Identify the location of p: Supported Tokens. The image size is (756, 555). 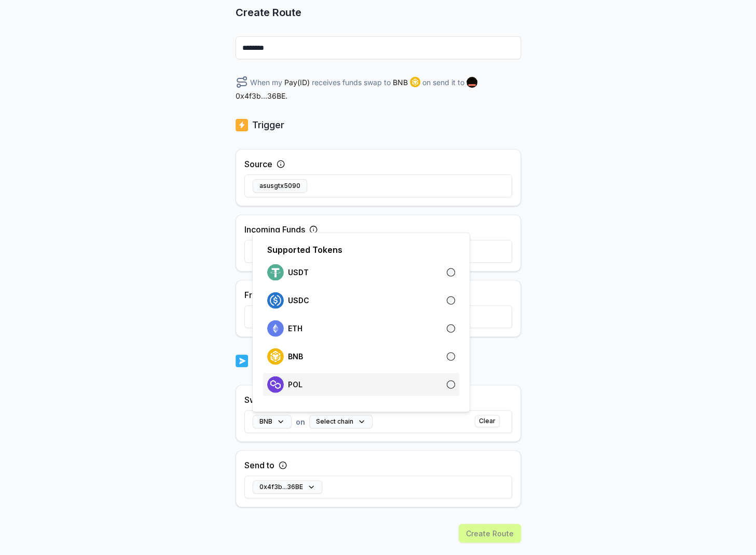
(305, 249).